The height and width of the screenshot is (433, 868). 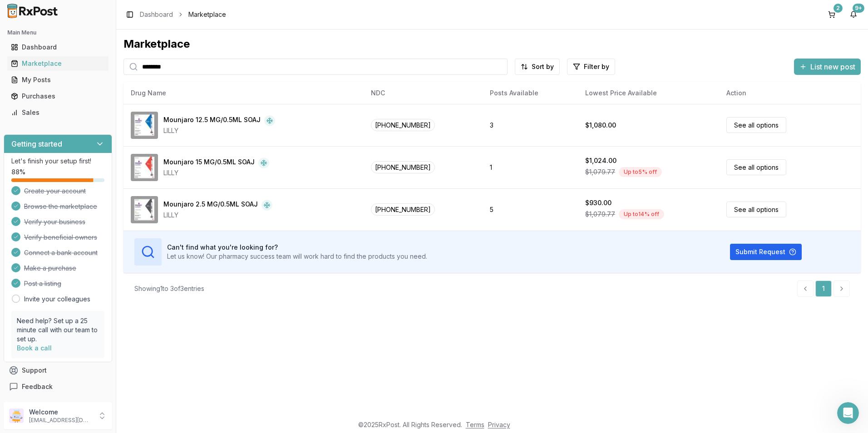 I want to click on button: Purchases, so click(x=57, y=96).